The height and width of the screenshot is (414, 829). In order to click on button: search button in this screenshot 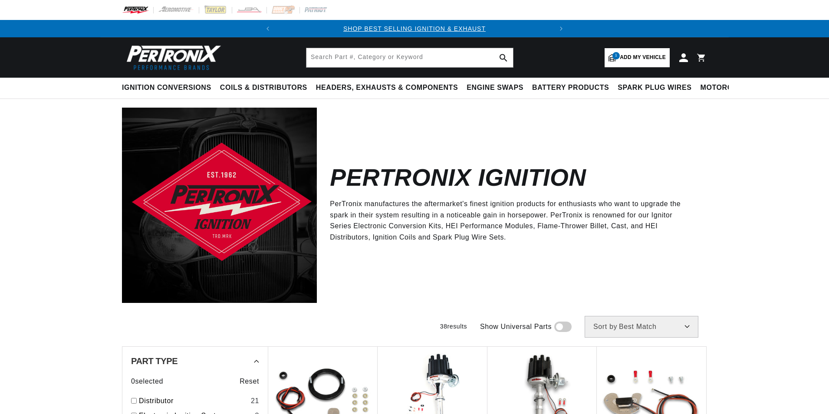, I will do `click(504, 58)`.